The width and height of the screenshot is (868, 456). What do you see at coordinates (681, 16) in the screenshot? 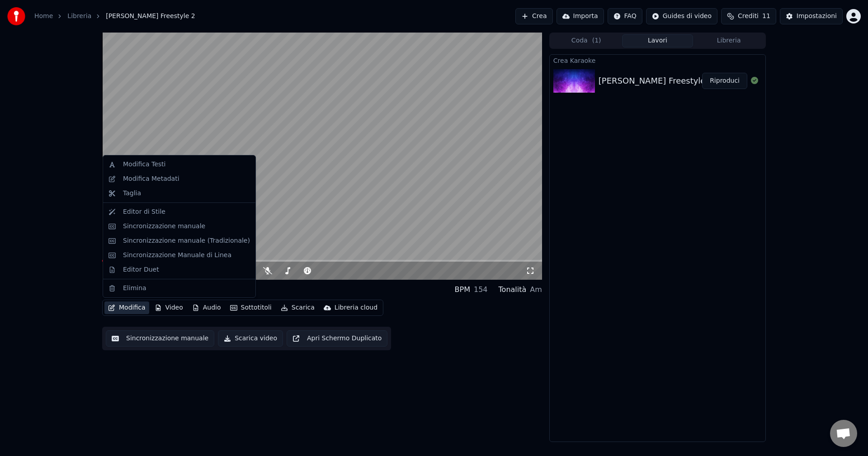
I see `button: Guides di video` at bounding box center [681, 16].